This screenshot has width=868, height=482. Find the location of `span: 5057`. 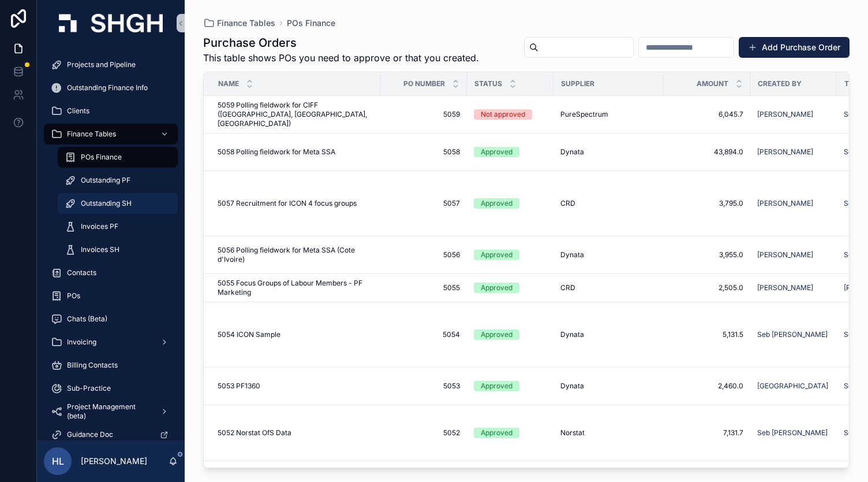

span: 5057 is located at coordinates (424, 203).